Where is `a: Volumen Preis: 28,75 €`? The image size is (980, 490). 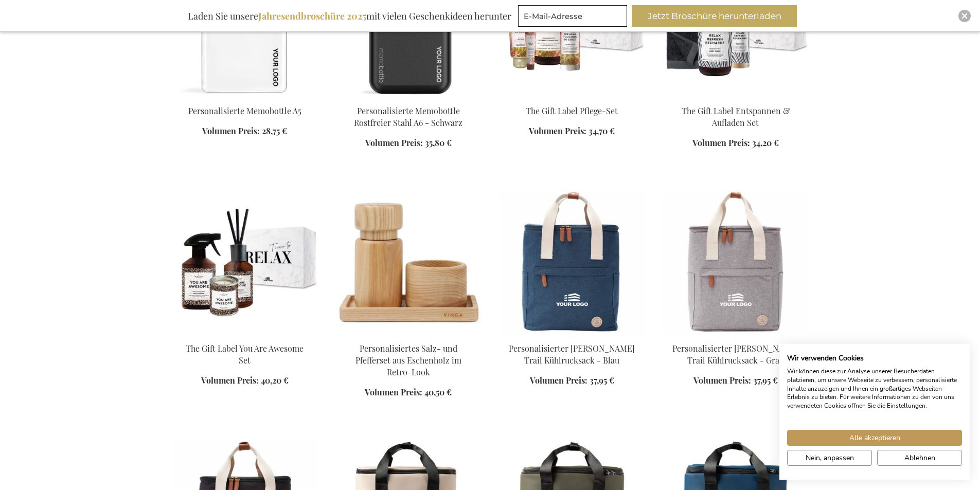 a: Volumen Preis: 28,75 € is located at coordinates (244, 131).